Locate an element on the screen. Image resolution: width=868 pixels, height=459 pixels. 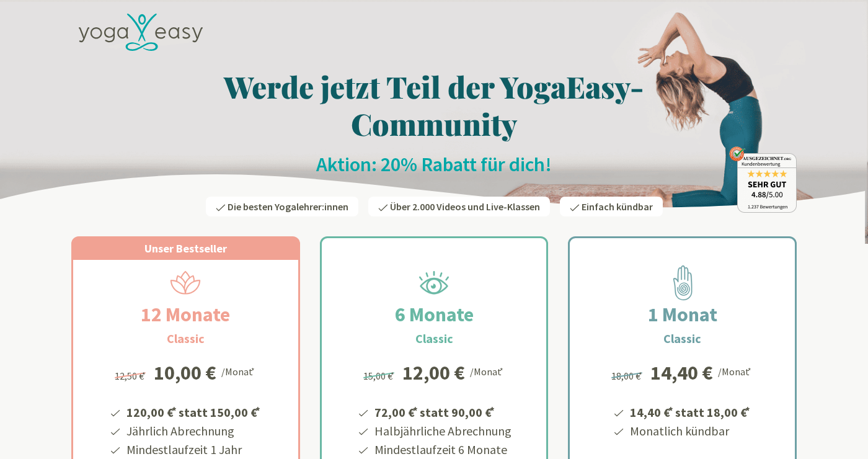
li: 72,00 € statt 90,00 € is located at coordinates (442, 411).